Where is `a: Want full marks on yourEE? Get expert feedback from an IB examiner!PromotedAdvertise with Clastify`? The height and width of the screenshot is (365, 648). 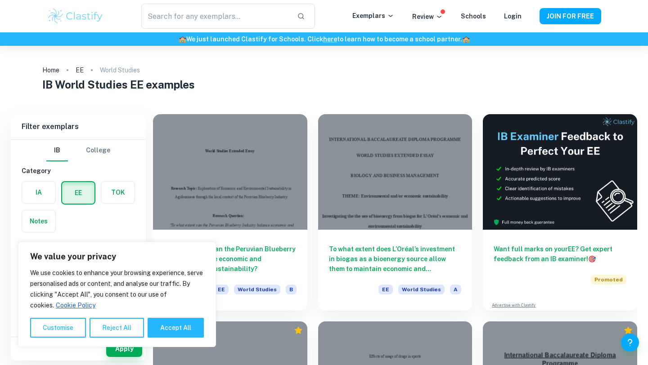
a: Want full marks on yourEE? Get expert feedback from an IB examiner!PromotedAdvertise with Clastify is located at coordinates (560, 212).